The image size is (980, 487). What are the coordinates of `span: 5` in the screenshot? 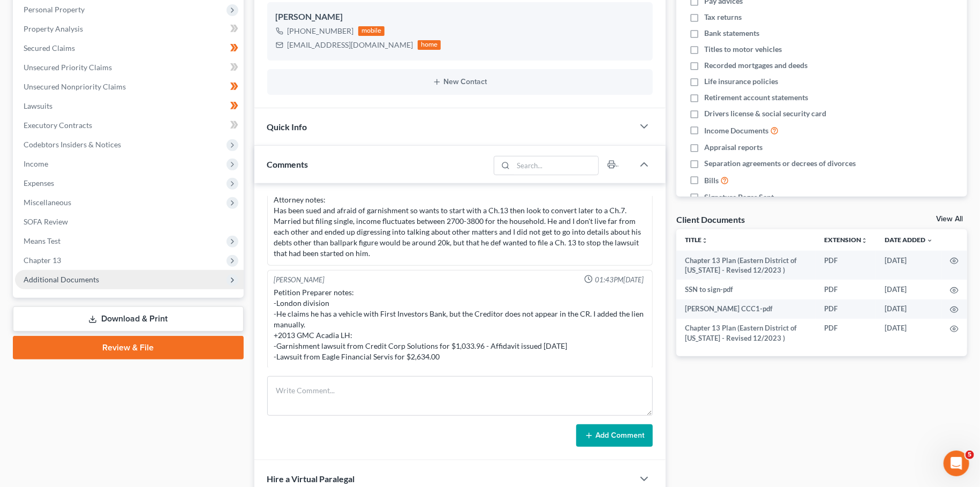 It's located at (970, 455).